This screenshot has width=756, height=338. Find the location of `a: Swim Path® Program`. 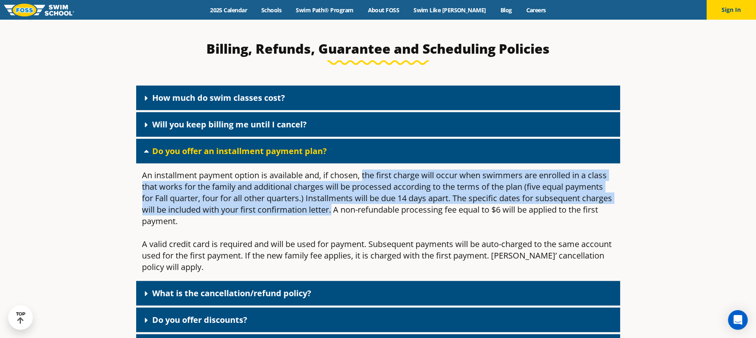

a: Swim Path® Program is located at coordinates (324, 10).